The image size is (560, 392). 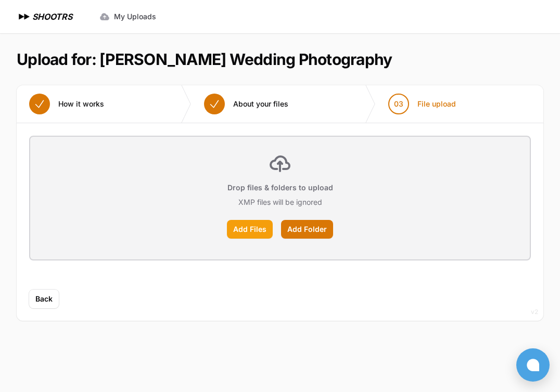 What do you see at coordinates (67, 104) in the screenshot?
I see `button: How it works` at bounding box center [67, 104].